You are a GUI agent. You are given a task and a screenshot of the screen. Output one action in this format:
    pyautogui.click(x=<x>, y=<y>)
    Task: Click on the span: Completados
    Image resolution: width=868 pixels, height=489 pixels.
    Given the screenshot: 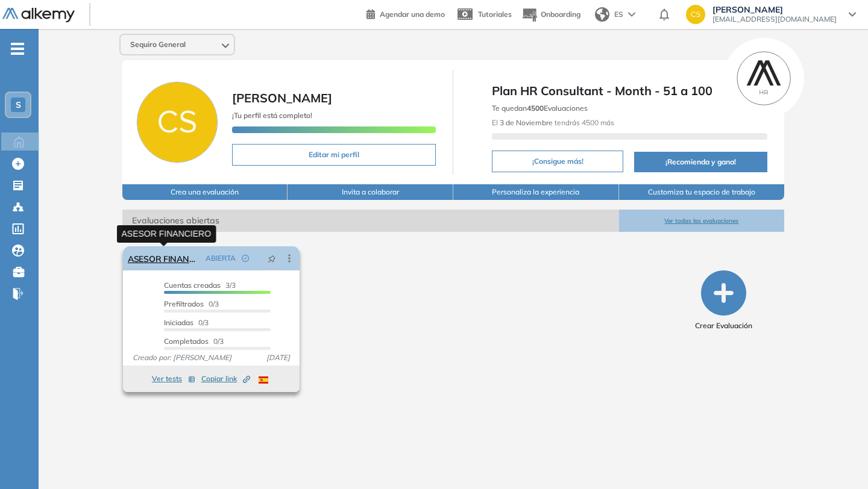 What is the action you would take?
    pyautogui.click(x=186, y=341)
    